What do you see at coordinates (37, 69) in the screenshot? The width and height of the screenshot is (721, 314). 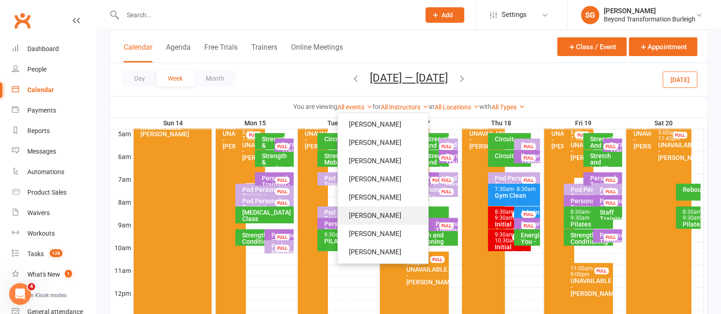 I see `div: People` at bounding box center [37, 69].